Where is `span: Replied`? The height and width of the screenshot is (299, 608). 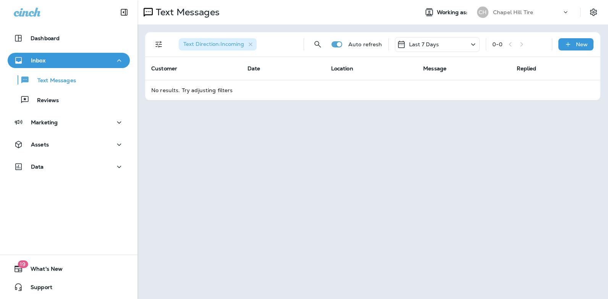
span: Replied is located at coordinates (527, 68).